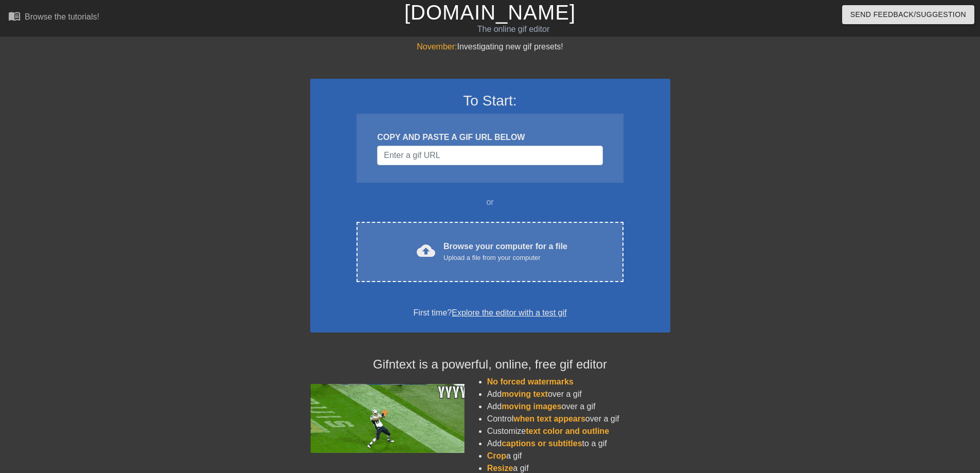 This screenshot has width=980, height=473. I want to click on button: Send Feedback/Suggestion, so click(908, 15).